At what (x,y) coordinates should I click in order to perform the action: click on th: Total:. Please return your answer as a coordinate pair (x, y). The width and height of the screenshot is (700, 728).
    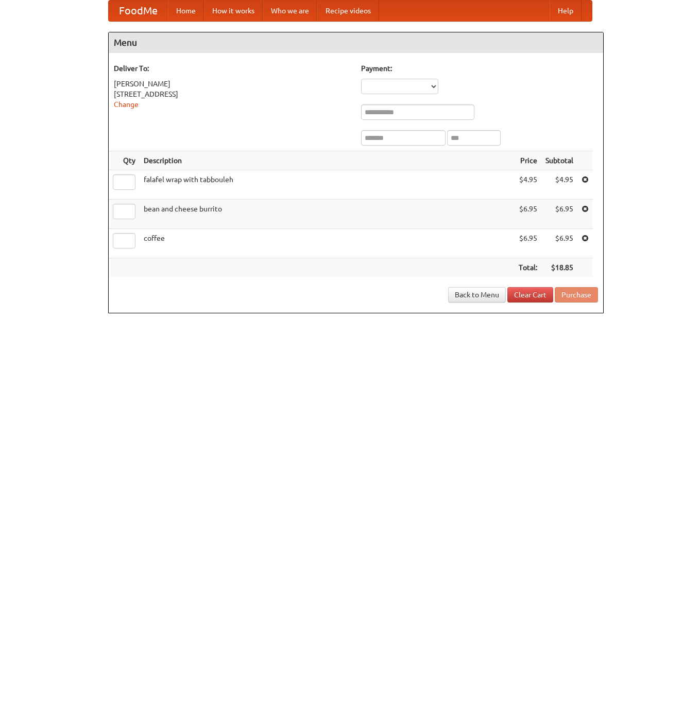
    Looking at the image, I should click on (528, 268).